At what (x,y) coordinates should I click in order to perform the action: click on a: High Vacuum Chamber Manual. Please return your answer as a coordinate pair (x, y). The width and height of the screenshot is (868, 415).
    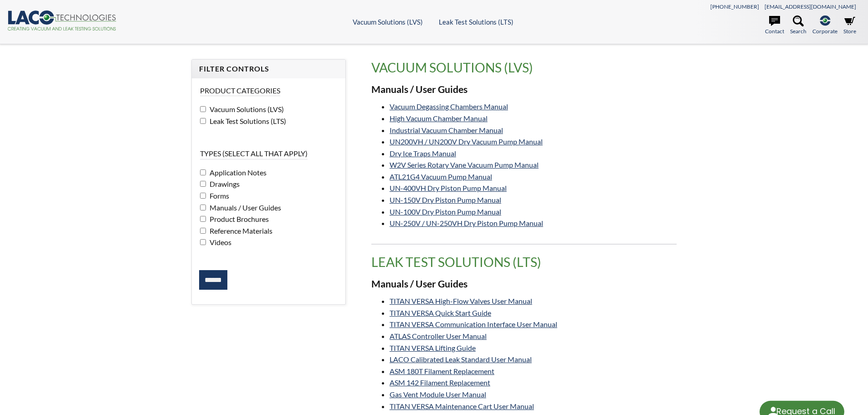
    Looking at the image, I should click on (438, 118).